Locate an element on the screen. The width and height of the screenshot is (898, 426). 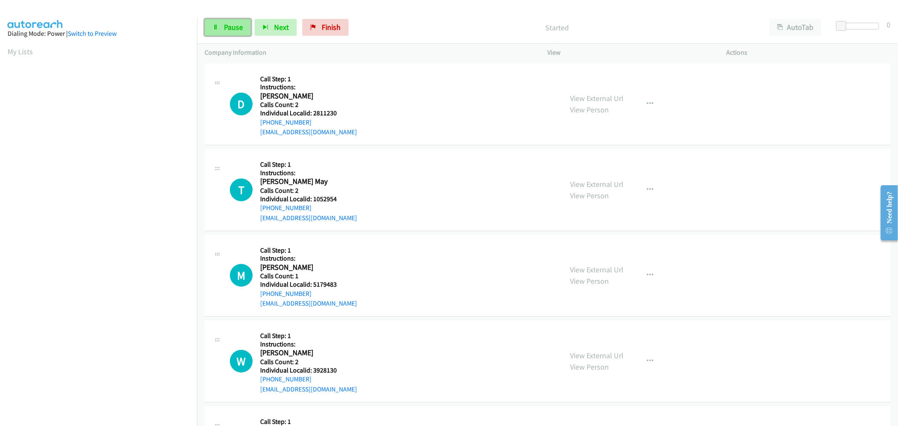
a: Pause is located at coordinates (228, 27).